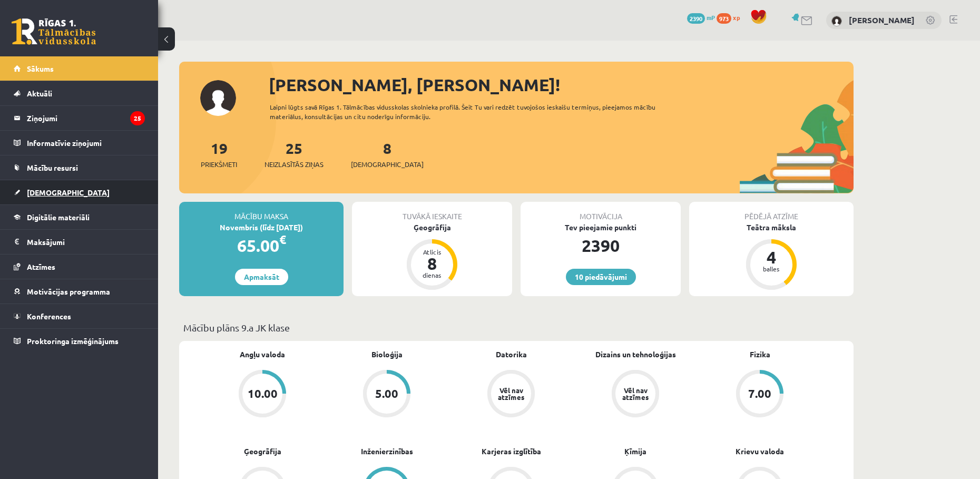 Image resolution: width=980 pixels, height=479 pixels. Describe the element at coordinates (54, 31) in the screenshot. I see `a: Rīgas 1. Tālmācības vidusskola` at that location.